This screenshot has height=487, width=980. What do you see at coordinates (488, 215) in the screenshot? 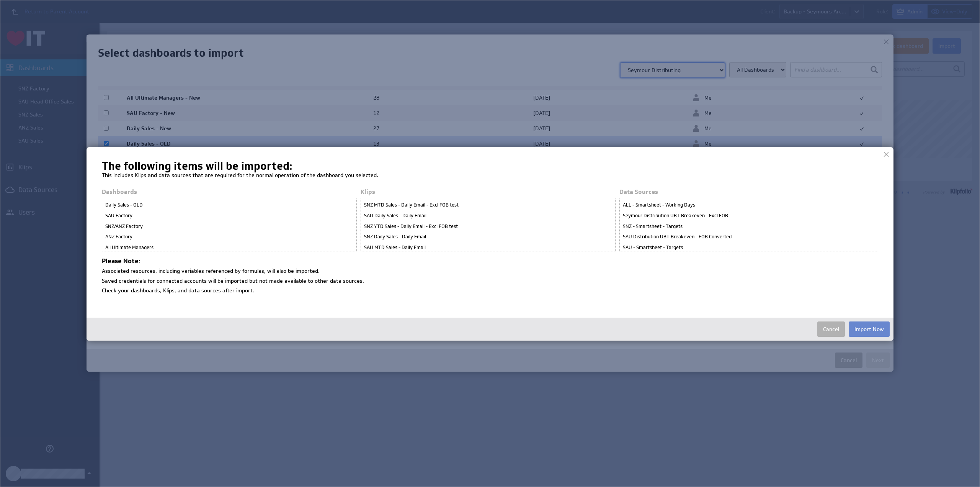
I see `div: SAU Daily Sales - Daily Email` at bounding box center [488, 215].